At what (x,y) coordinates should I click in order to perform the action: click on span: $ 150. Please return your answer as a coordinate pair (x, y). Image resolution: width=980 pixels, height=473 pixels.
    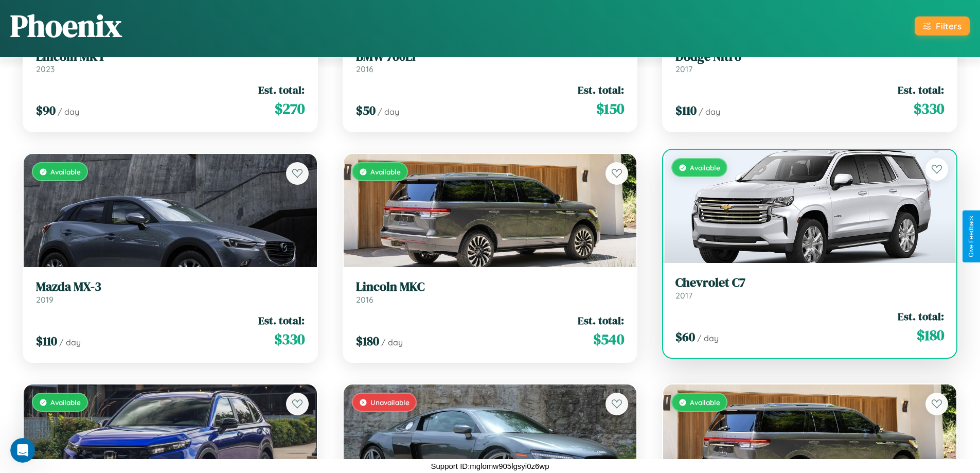
    Looking at the image, I should click on (610, 109).